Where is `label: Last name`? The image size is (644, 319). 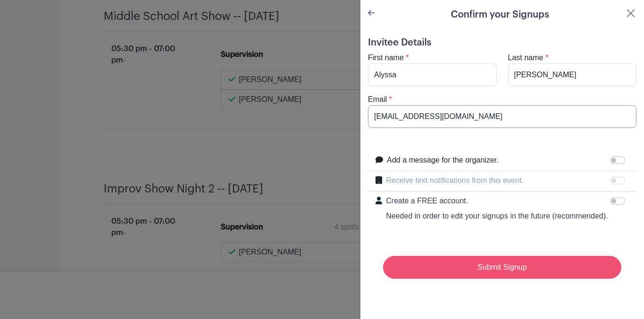
label: Last name is located at coordinates (525, 58).